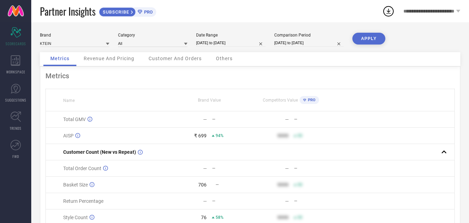 The height and width of the screenshot is (223, 469). What do you see at coordinates (16, 72) in the screenshot?
I see `span: WORKSPACE` at bounding box center [16, 72].